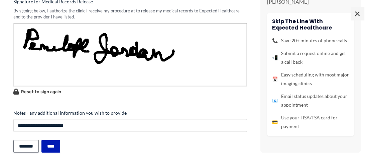 Image resolution: width=374 pixels, height=166 pixels. I want to click on li: Easy scheduling with most major imaging clinics, so click(311, 79).